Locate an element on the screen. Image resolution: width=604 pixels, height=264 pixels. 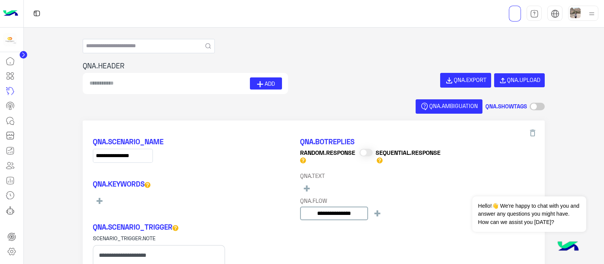
a: tab is located at coordinates (534, 14).